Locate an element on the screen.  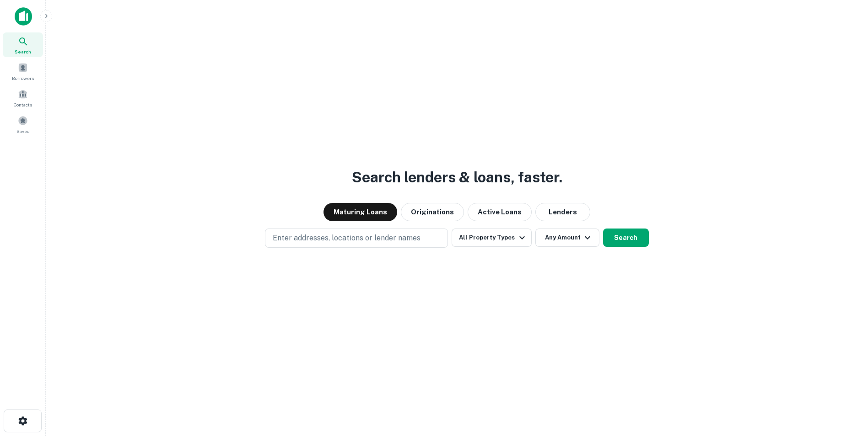
p: Enter addresses, locations or lender names is located at coordinates (347, 238).